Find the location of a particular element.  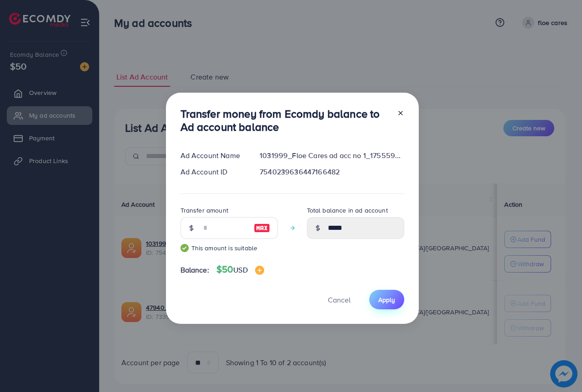

button: Apply is located at coordinates (387, 300).